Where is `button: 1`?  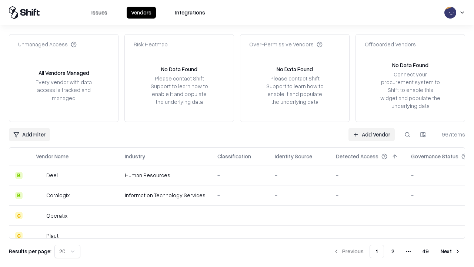
button: 1 is located at coordinates (377, 251).